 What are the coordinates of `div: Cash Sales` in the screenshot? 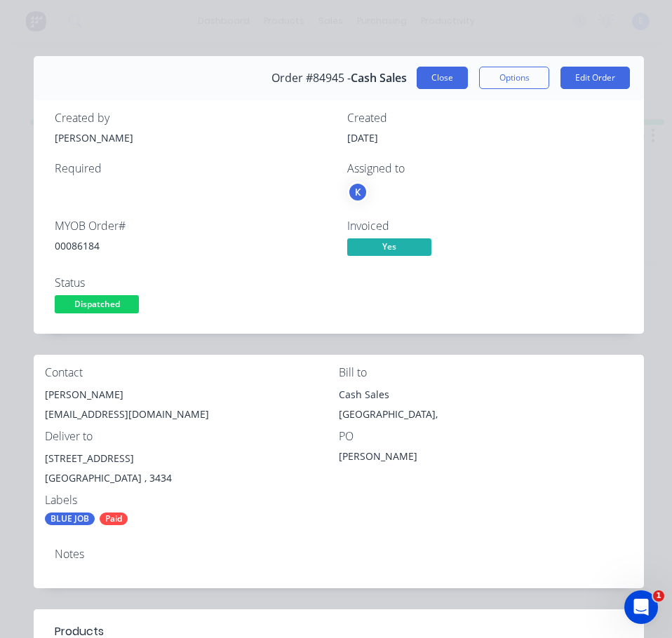 It's located at (485, 395).